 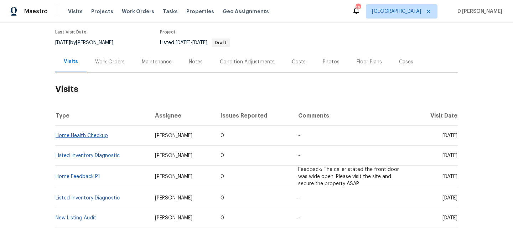 I want to click on span: Last Visit Date, so click(x=71, y=32).